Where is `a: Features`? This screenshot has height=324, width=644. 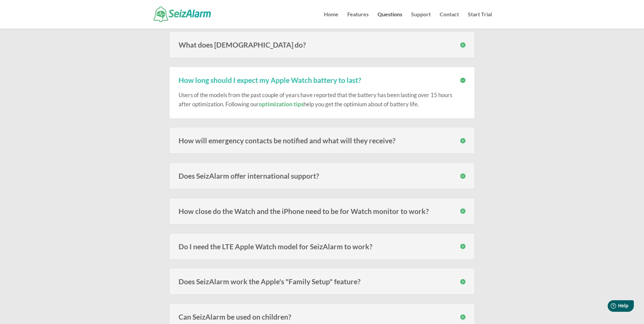 a: Features is located at coordinates (358, 20).